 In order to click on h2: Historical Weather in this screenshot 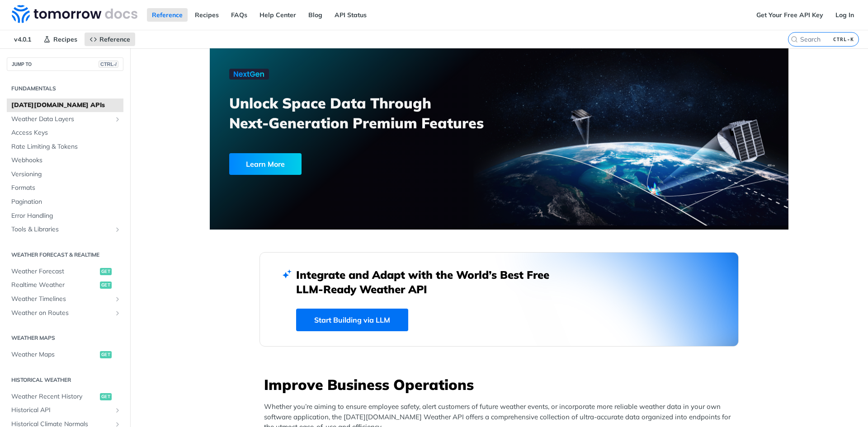, I will do `click(65, 380)`.